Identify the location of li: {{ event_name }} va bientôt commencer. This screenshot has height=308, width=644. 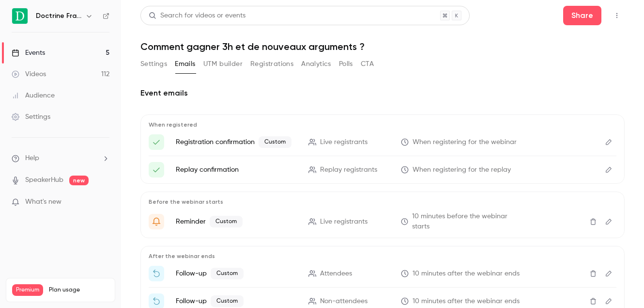
(383, 222).